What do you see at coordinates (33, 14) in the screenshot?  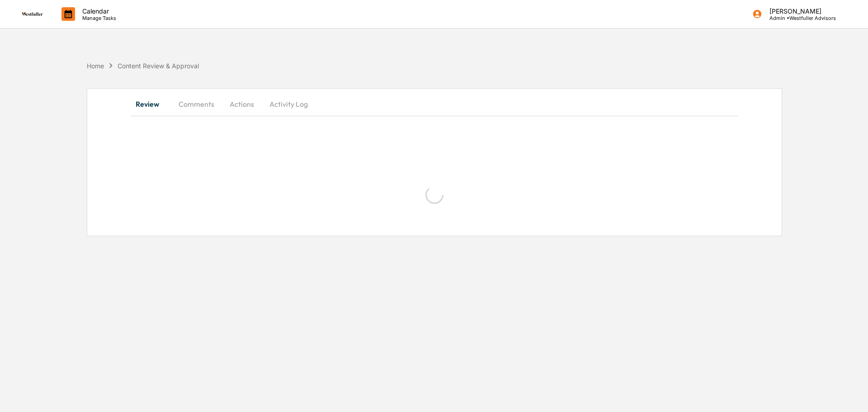 I see `img: logo` at bounding box center [33, 14].